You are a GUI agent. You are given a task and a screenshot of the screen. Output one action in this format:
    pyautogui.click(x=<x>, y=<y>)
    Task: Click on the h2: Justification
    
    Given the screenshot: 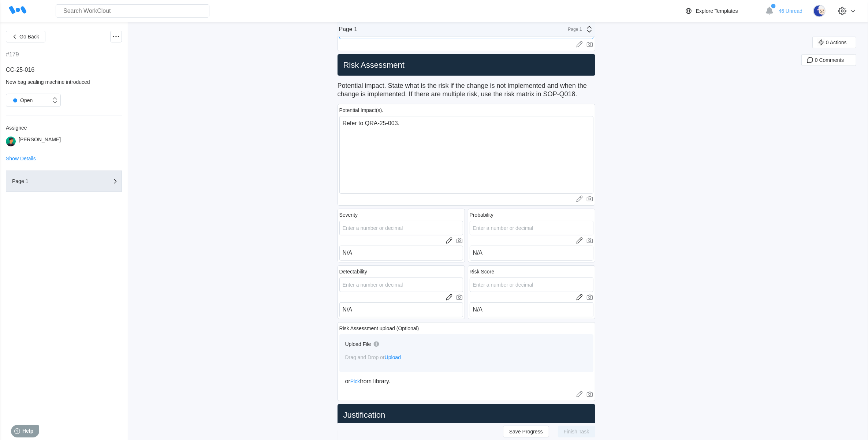 What is the action you would take?
    pyautogui.click(x=466, y=415)
    